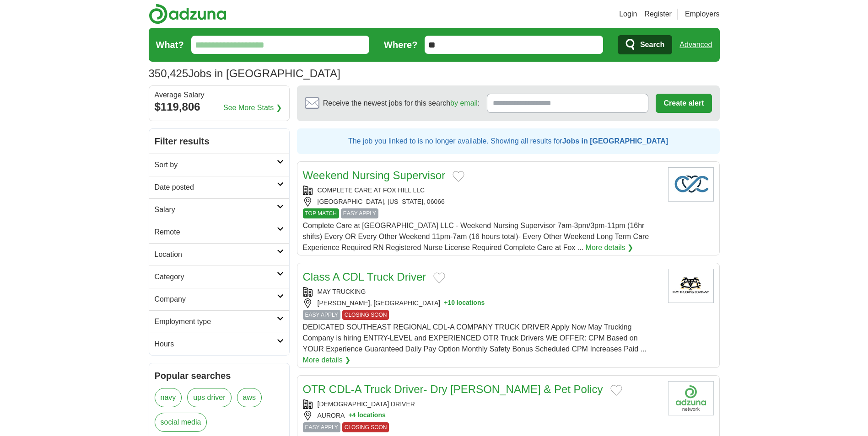  What do you see at coordinates (703, 14) in the screenshot?
I see `a: Employers` at bounding box center [703, 14].